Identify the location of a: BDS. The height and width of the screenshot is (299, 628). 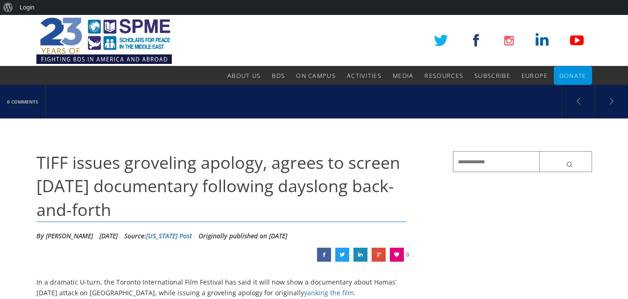
(278, 76).